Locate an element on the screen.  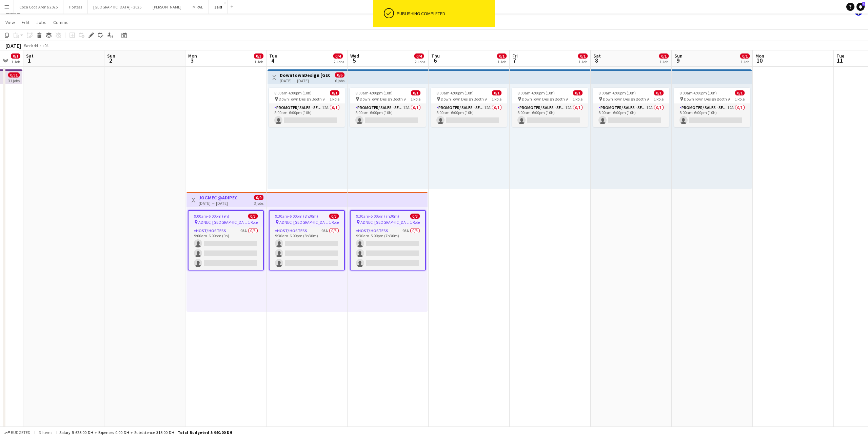
span: 11 is located at coordinates (840, 60).